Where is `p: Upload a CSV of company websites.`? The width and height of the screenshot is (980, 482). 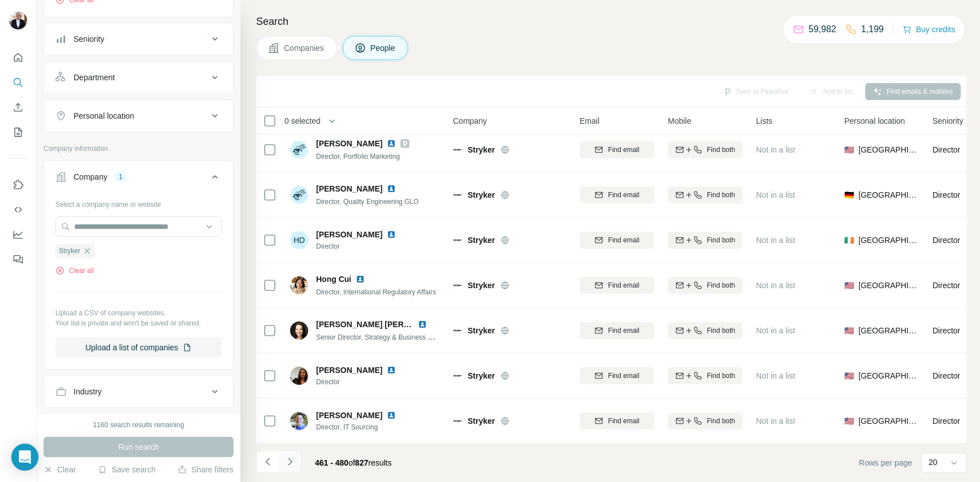 p: Upload a CSV of company websites. is located at coordinates (139, 313).